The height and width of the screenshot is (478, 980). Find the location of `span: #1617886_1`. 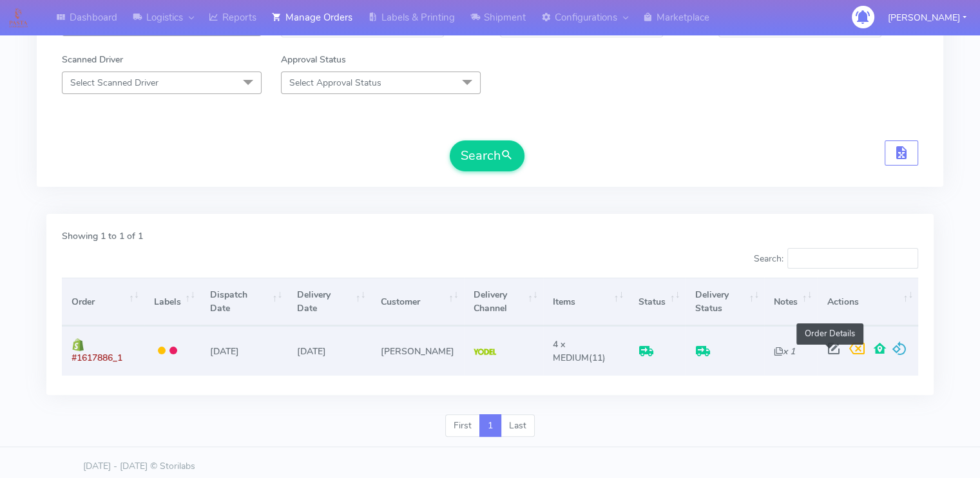

span: #1617886_1 is located at coordinates (96, 357).